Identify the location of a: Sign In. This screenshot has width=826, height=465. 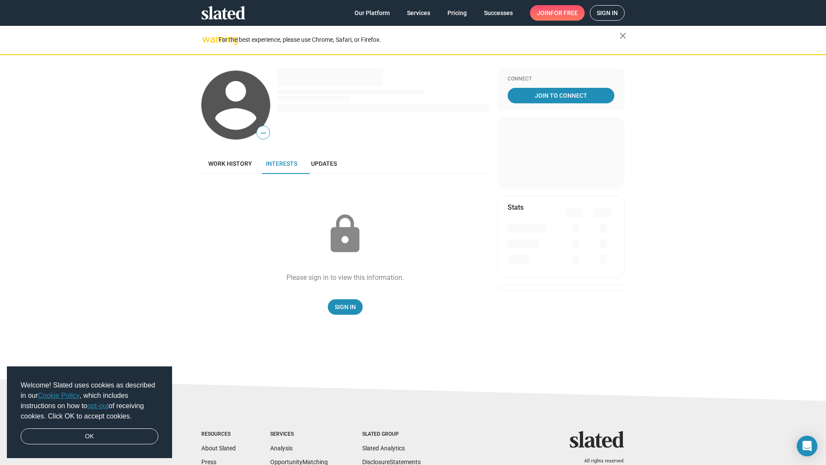
(345, 307).